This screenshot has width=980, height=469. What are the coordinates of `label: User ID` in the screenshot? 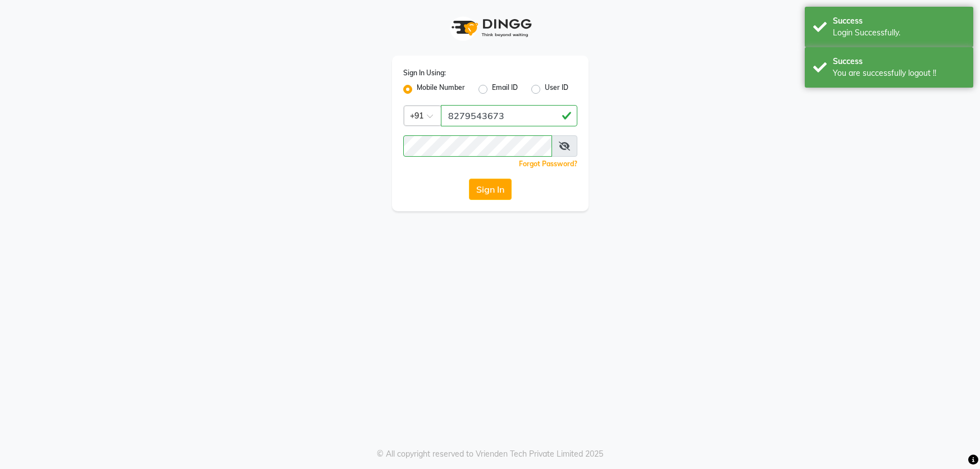 It's located at (556, 89).